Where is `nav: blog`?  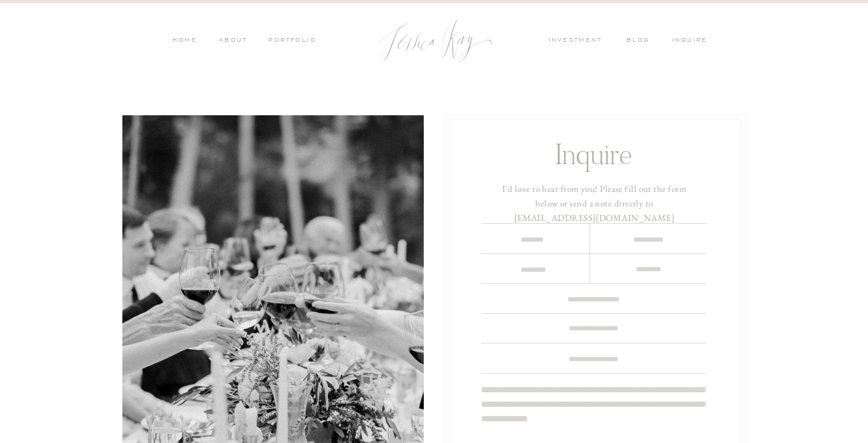
nav: blog is located at coordinates (642, 41).